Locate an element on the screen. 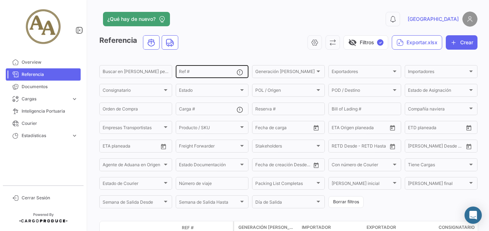 The width and height of the screenshot is (489, 231). datatable-header-cell: Estado Doc. is located at coordinates (156, 228).